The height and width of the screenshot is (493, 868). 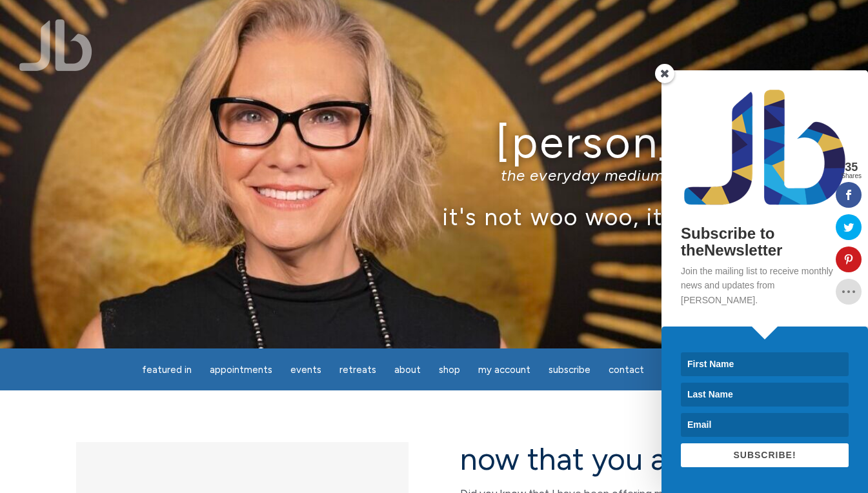 I want to click on a: Subscribe, so click(x=569, y=369).